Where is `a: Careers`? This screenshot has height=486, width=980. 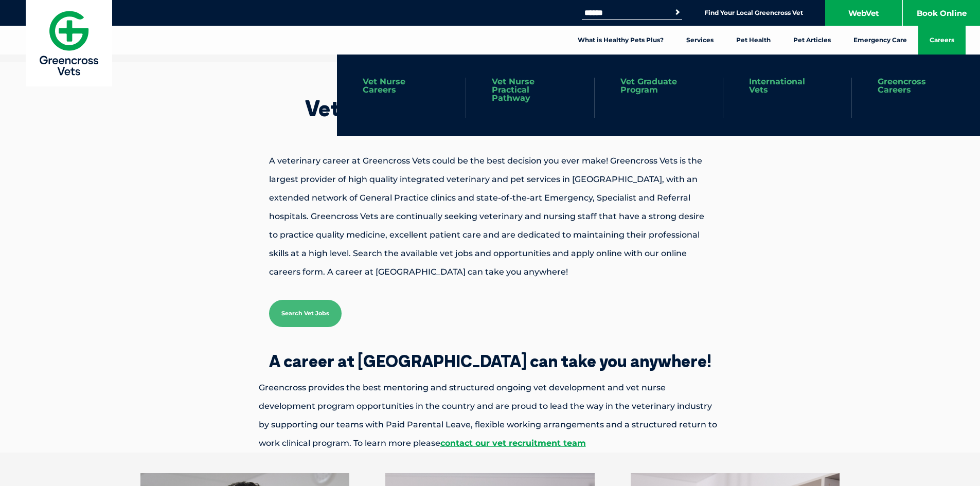
a: Careers is located at coordinates (942, 40).